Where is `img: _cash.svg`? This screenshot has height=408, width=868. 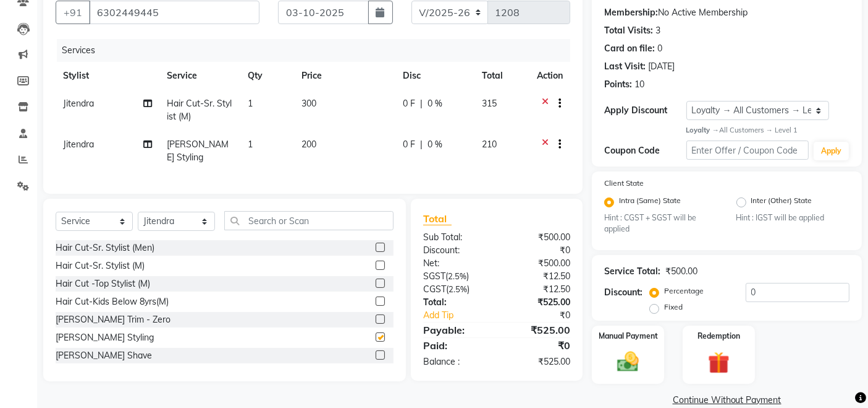
img: _cash.svg is located at coordinates (628, 361).